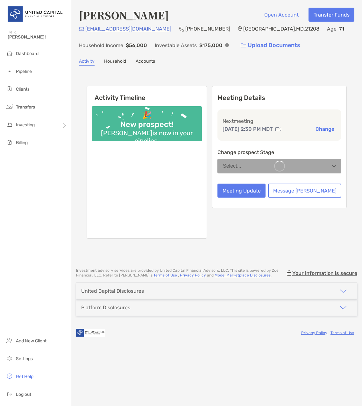 Image resolution: width=362 pixels, height=406 pixels. What do you see at coordinates (10, 358) in the screenshot?
I see `img: settings icon` at bounding box center [10, 358].